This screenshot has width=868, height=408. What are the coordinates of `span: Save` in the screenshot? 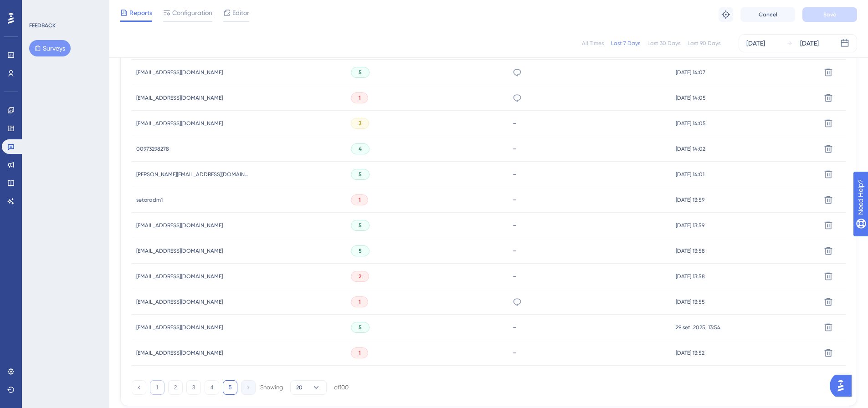 It's located at (830, 14).